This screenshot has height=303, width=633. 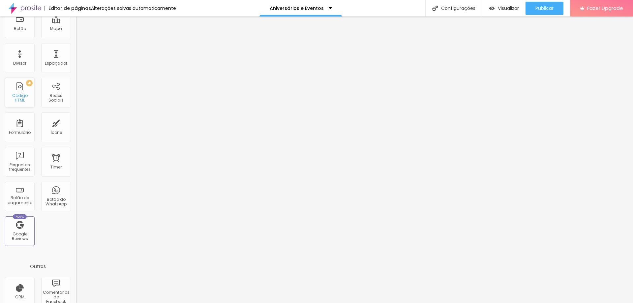 What do you see at coordinates (297, 8) in the screenshot?
I see `p: Aniversários e Eventos` at bounding box center [297, 8].